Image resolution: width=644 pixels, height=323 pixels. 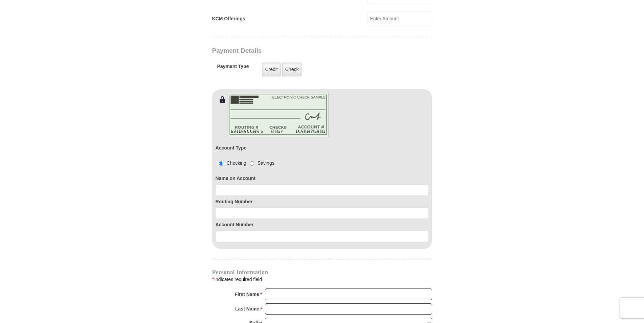 What do you see at coordinates (322, 279) in the screenshot?
I see `div: Indicates required field` at bounding box center [322, 279].